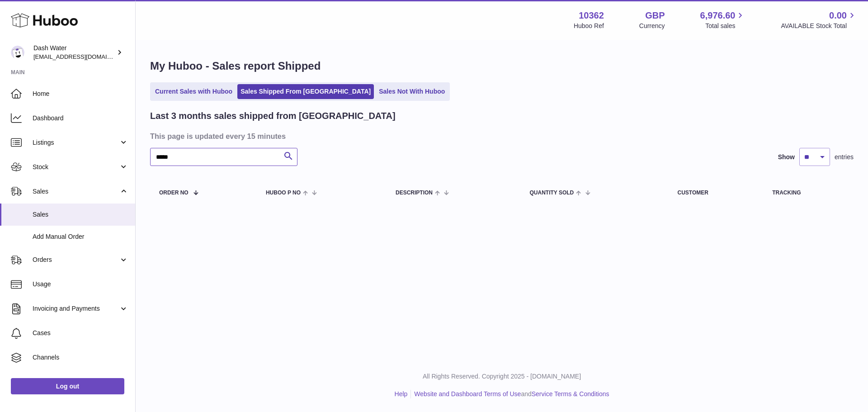  Describe the element at coordinates (80, 284) in the screenshot. I see `span: Usage` at that location.